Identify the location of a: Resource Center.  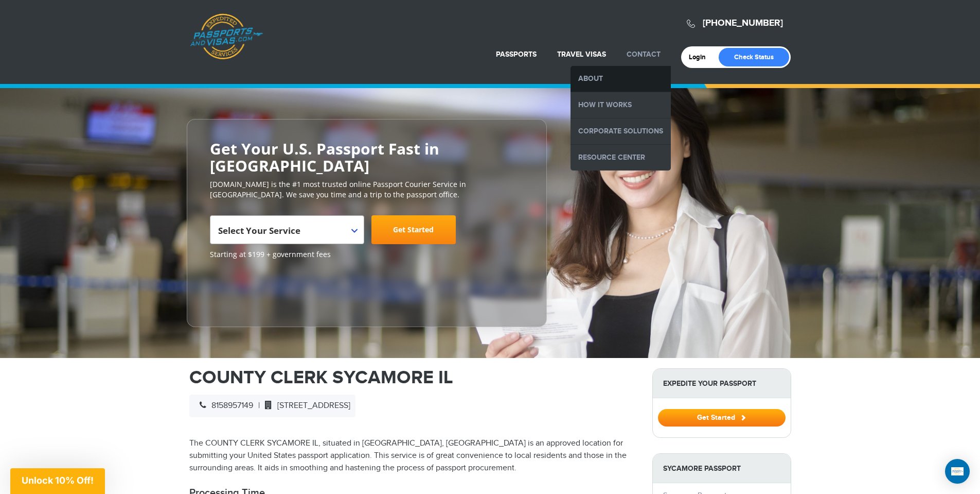
(621, 158).